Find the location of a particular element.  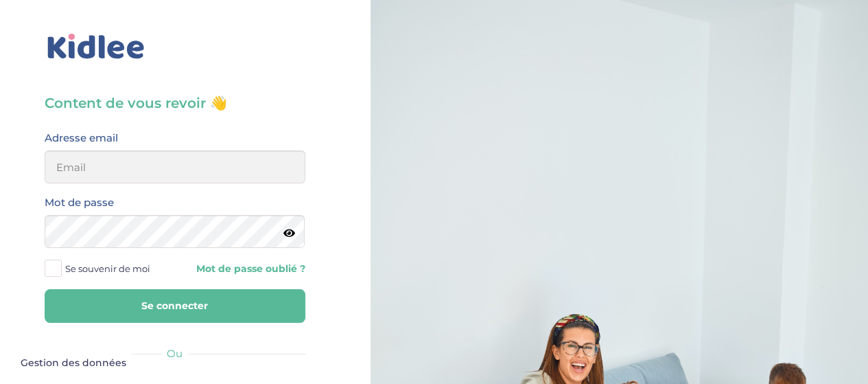

label: Adresse email is located at coordinates (81, 138).